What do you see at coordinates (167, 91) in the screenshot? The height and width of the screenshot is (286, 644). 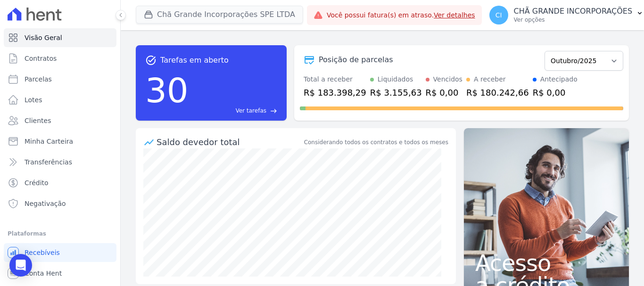 I see `div: 30` at bounding box center [167, 91].